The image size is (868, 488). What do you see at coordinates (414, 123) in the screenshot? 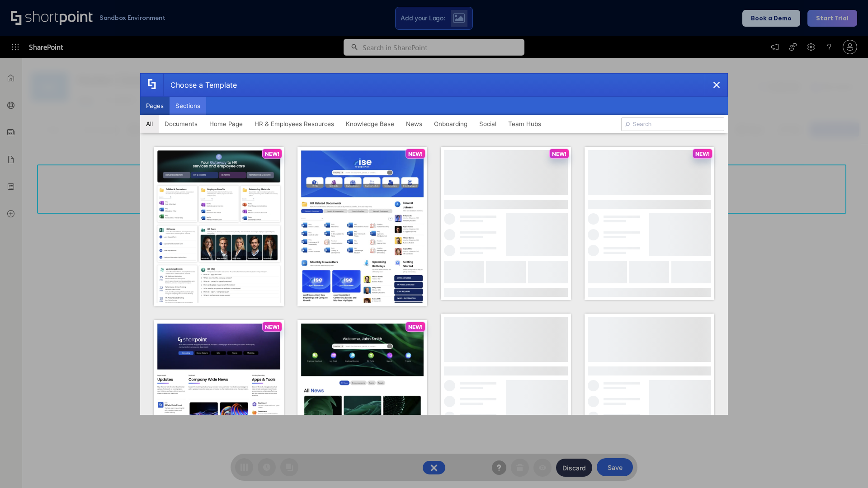
I see `button: News` at bounding box center [414, 123].